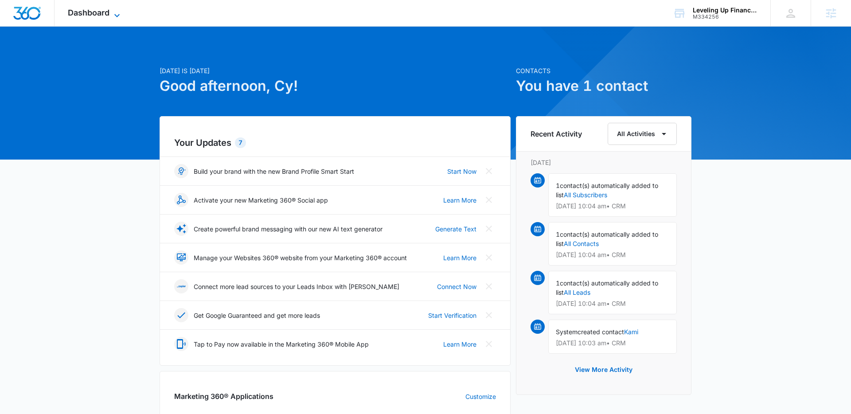 The image size is (851, 414). I want to click on button: All Activities, so click(642, 134).